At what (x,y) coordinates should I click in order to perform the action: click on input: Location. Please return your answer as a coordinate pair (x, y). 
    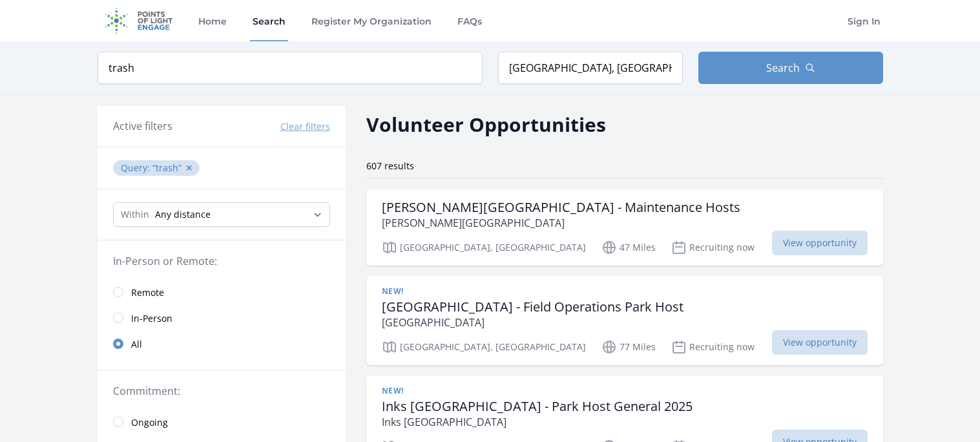
    Looking at the image, I should click on (590, 68).